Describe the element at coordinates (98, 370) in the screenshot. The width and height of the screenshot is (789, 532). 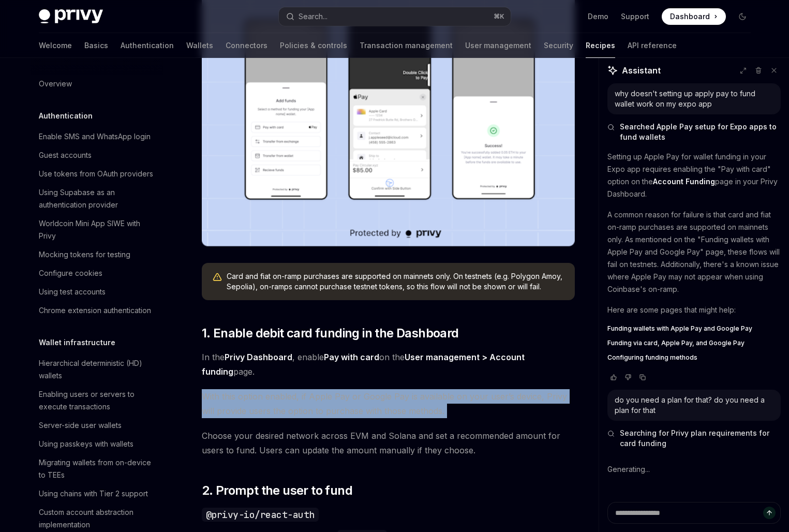
I see `div: Hierarchical deterministic (HD) wallets` at that location.